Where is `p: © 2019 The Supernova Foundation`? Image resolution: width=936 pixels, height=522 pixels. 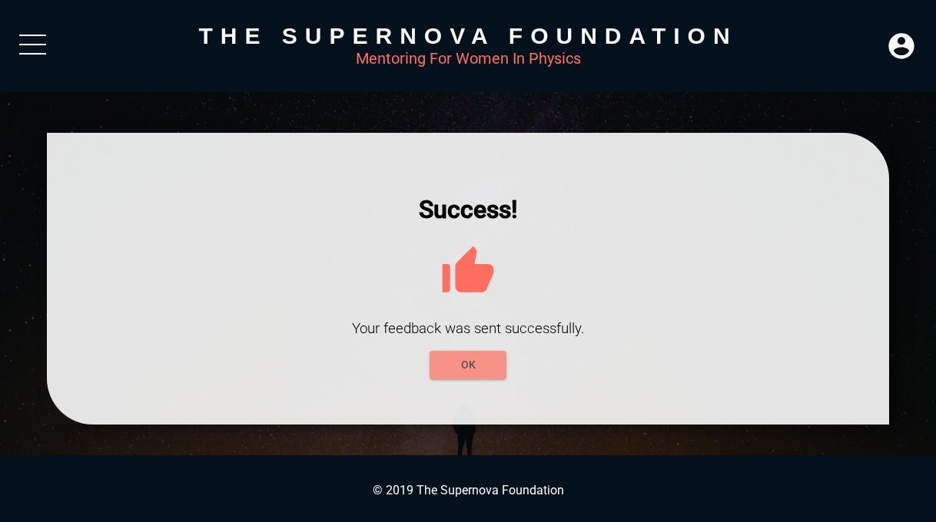 p: © 2019 The Supernova Foundation is located at coordinates (468, 490).